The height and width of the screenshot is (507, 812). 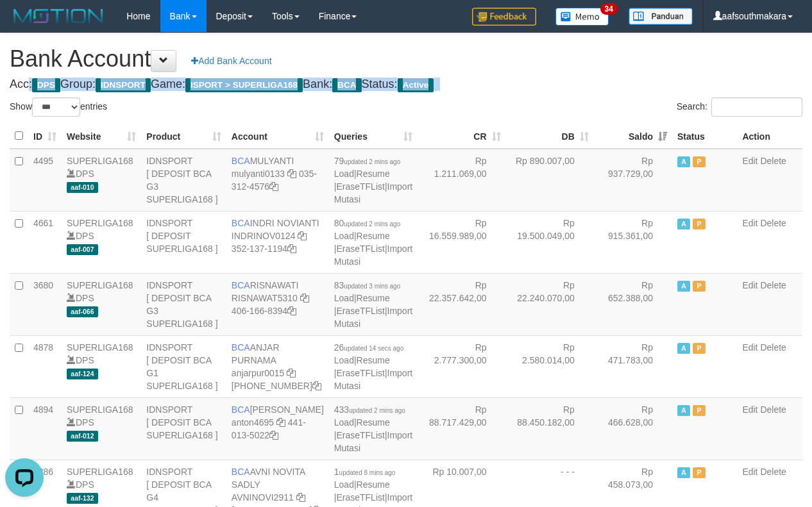 I want to click on a: Copy 3521371194 to clipboard, so click(x=292, y=249).